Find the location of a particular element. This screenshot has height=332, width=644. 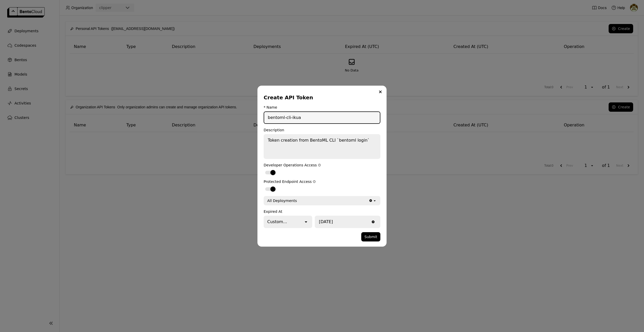

div: Developer Operations Access is located at coordinates (322, 165).